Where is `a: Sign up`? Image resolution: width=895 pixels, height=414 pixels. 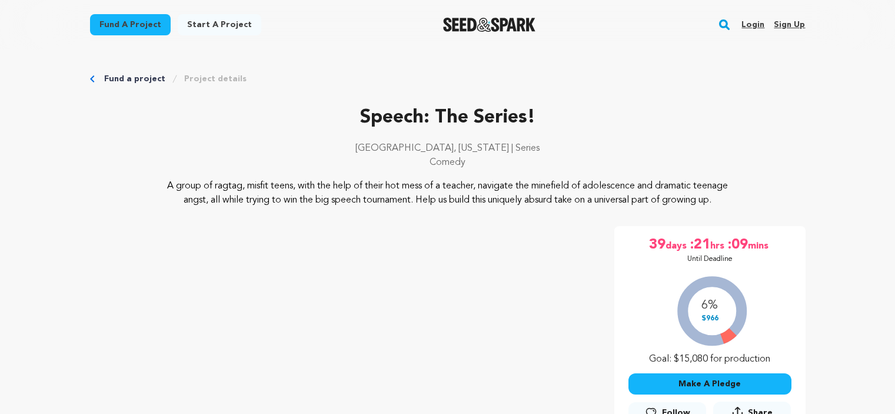 a: Sign up is located at coordinates (789, 25).